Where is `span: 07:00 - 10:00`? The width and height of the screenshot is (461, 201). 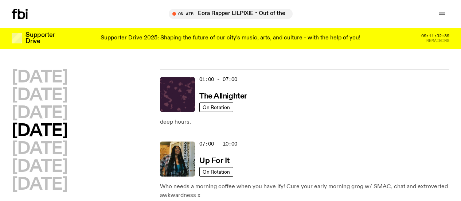
span: 07:00 - 10:00 is located at coordinates (218, 143).